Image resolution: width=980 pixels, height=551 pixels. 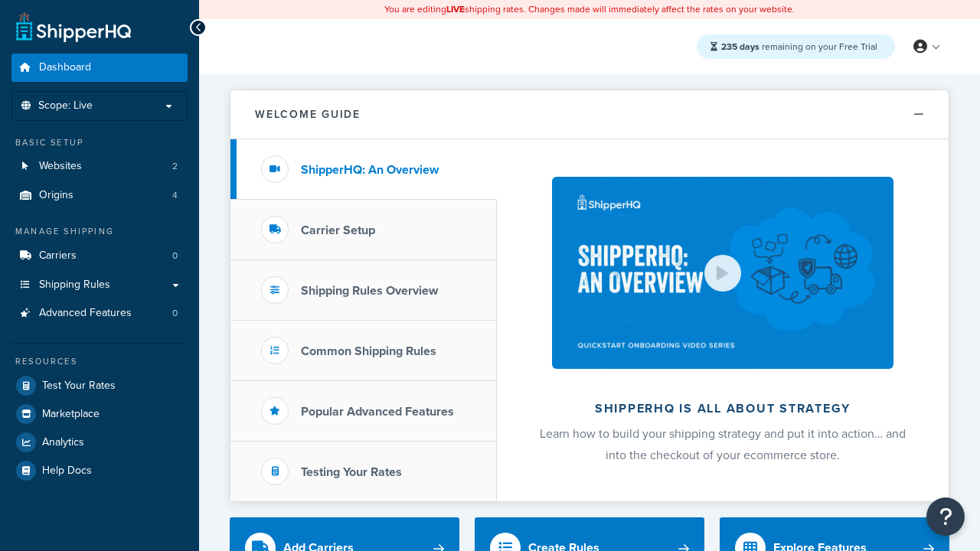 I want to click on button: Welcome Guide, so click(x=589, y=115).